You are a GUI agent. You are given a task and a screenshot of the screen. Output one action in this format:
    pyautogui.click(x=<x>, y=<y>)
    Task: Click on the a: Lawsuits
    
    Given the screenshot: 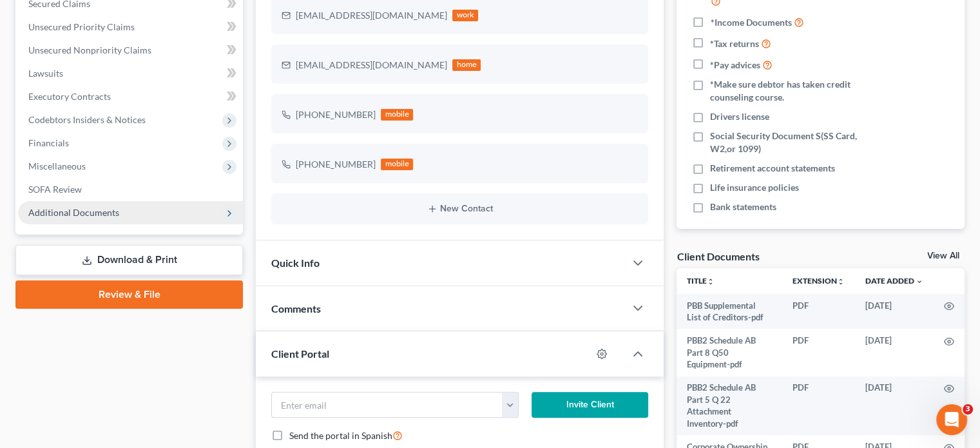 What is the action you would take?
    pyautogui.click(x=130, y=74)
    